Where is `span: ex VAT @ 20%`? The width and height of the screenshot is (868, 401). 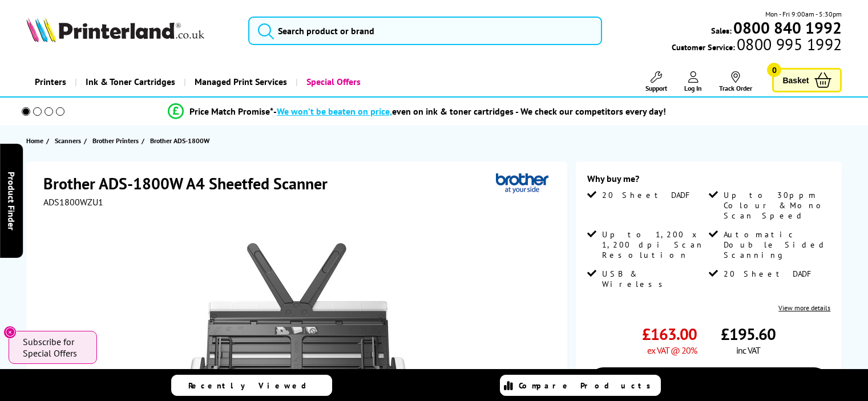 span: ex VAT @ 20% is located at coordinates (672, 350).